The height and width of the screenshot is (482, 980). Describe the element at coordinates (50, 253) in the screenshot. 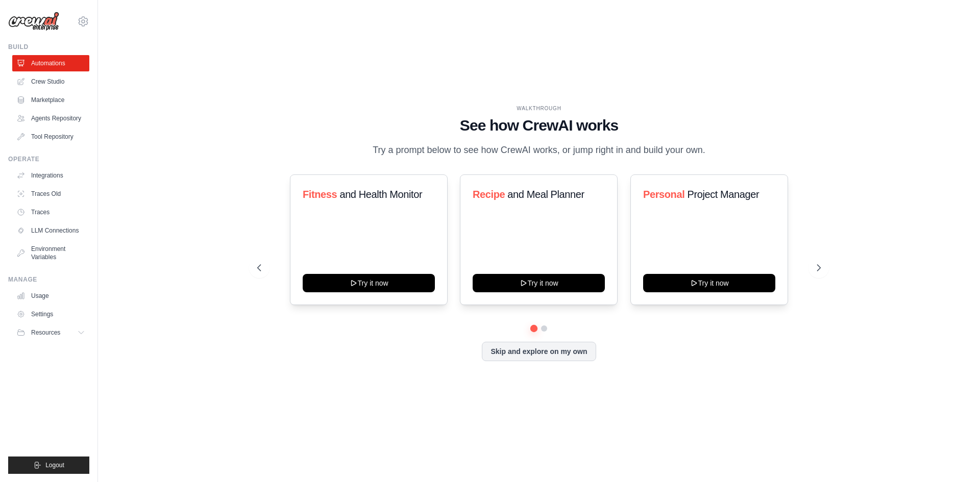

I see `a: Environment Variables` at that location.